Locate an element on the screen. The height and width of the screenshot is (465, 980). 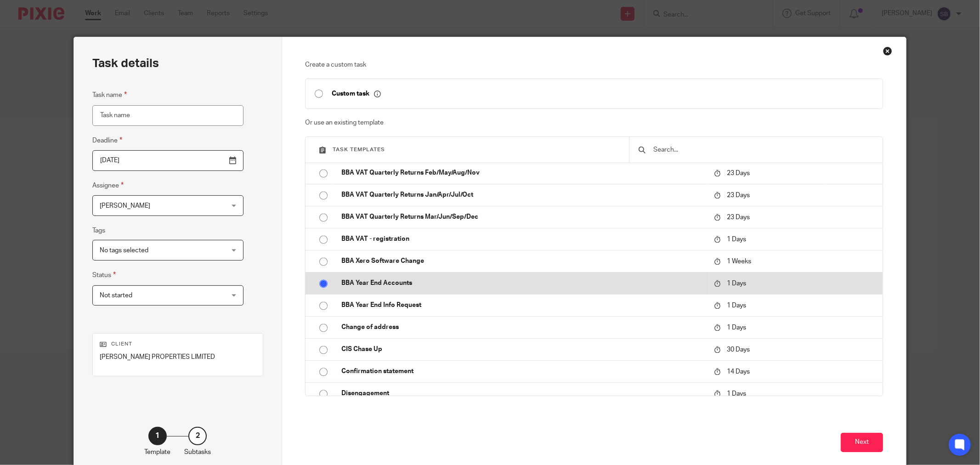
span: 30 Days is located at coordinates (739, 349).